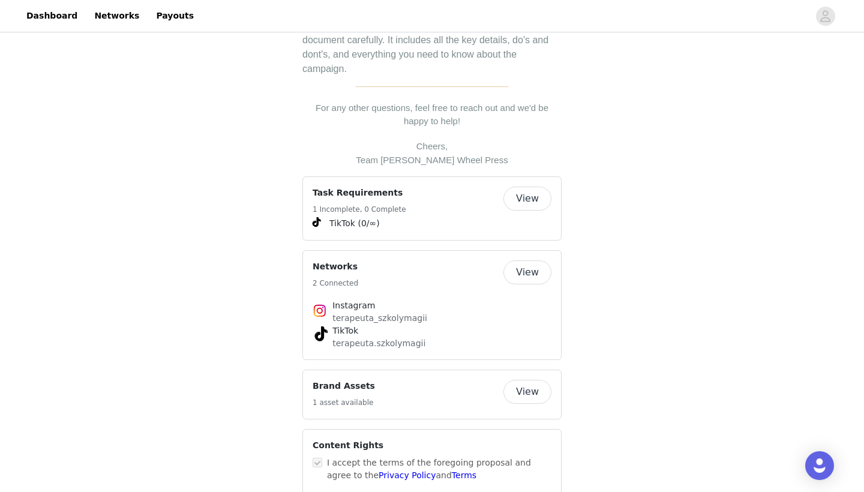  Describe the element at coordinates (425, 47) in the screenshot. I see `span: Please make sure to review the attached guidelines document carefully. It includes all the key de...` at that location.